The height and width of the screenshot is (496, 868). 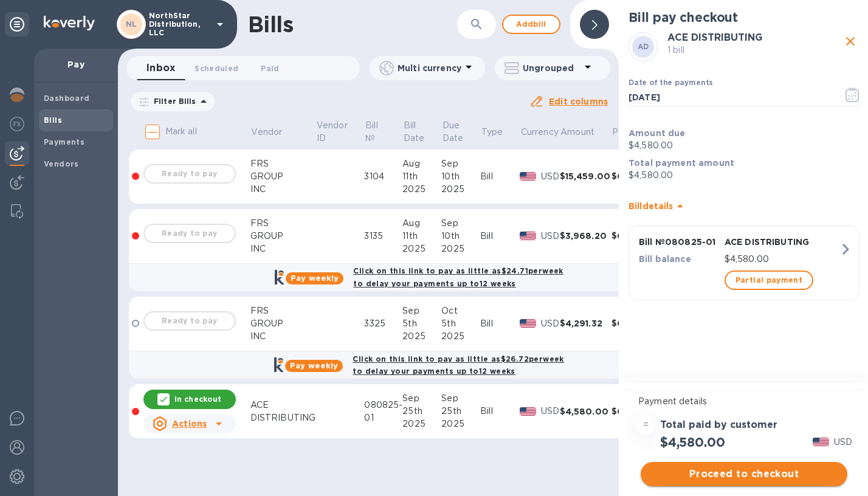 I want to click on span: Type, so click(x=500, y=132).